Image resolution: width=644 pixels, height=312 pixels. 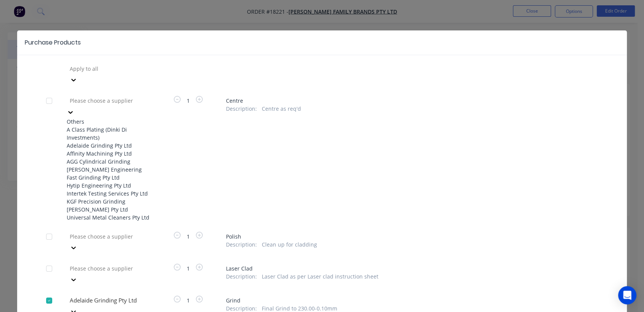 What do you see at coordinates (412, 300) in the screenshot?
I see `span: Grind` at bounding box center [412, 300].